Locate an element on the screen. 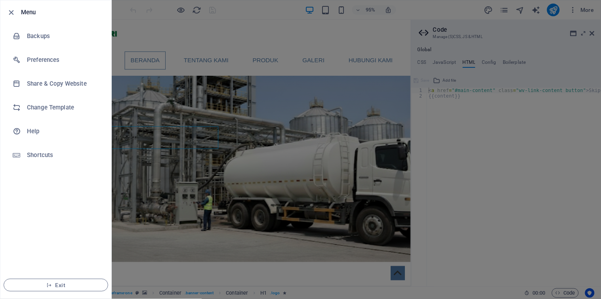  h6: Share & Copy Website is located at coordinates (63, 84).